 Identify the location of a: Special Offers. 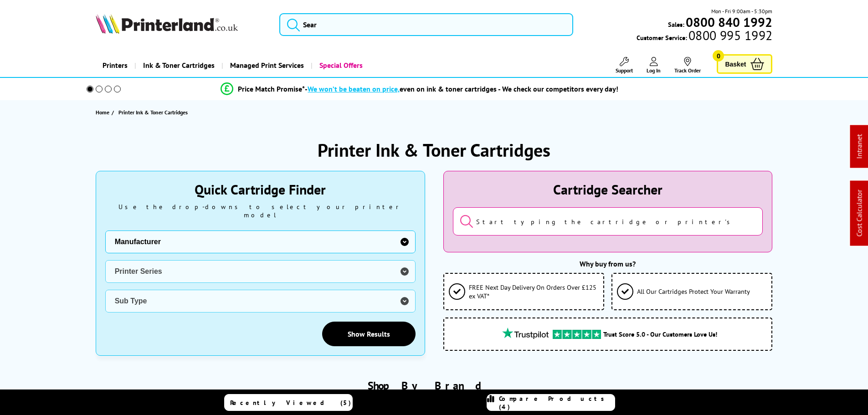
(340, 65).